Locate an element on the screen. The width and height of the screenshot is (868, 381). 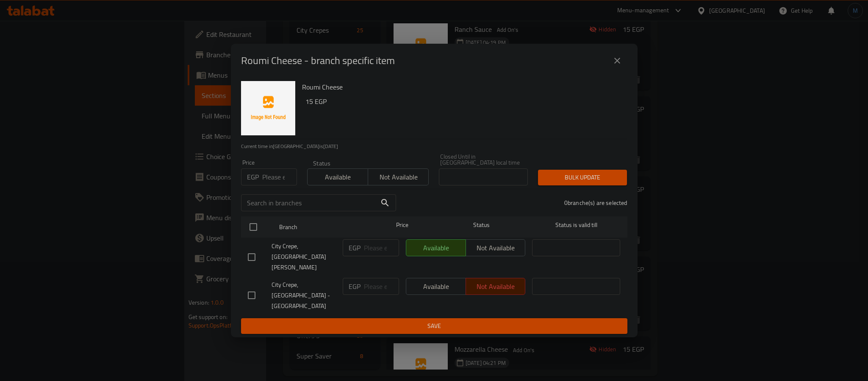
input: Search in branches is located at coordinates (309, 203).